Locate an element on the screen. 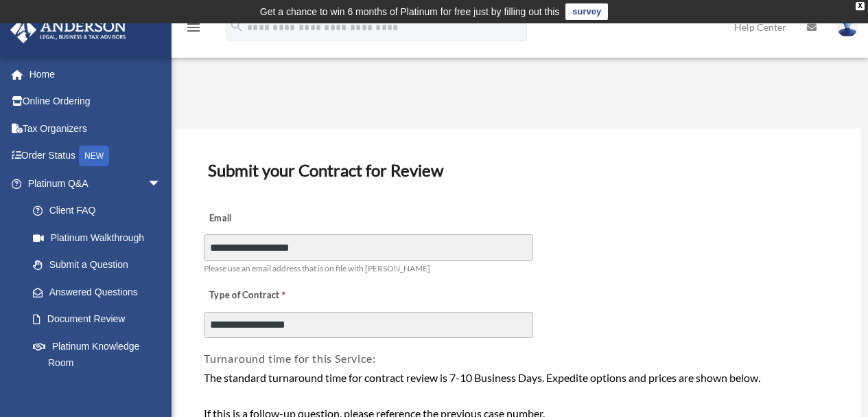  a: Client FAQ is located at coordinates (100, 211).